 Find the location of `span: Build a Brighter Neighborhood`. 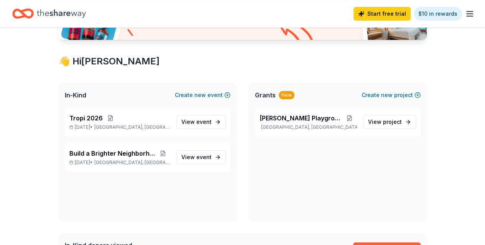

span: Build a Brighter Neighborhood is located at coordinates (112, 153).